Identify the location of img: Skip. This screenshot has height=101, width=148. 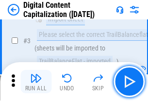
(98, 78).